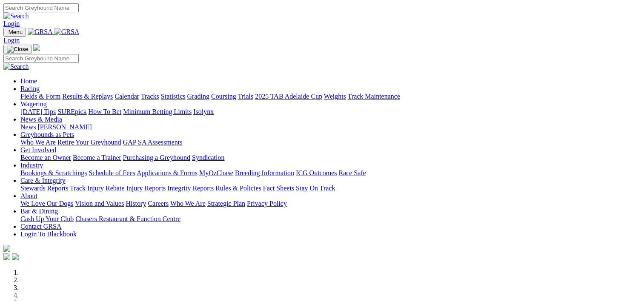 The image size is (644, 301). What do you see at coordinates (264, 173) in the screenshot?
I see `a: Breeding Information` at bounding box center [264, 173].